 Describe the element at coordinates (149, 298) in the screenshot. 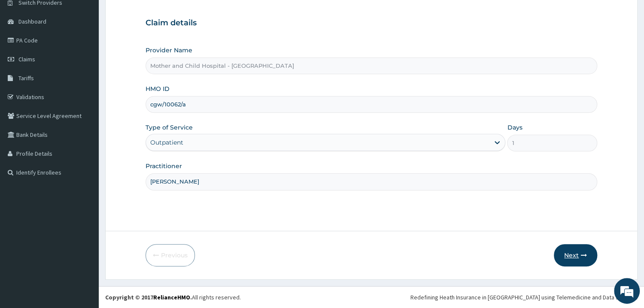

I see `strong: Copyright © 2017 .` at that location.